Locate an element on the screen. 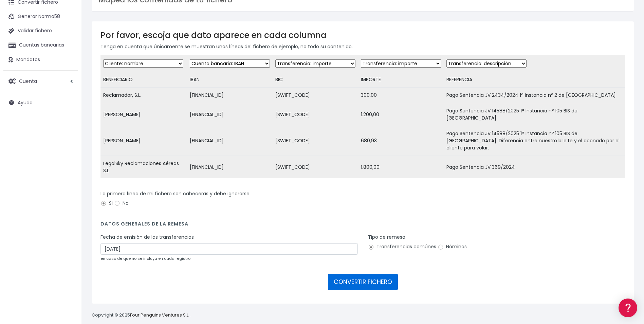 Image resolution: width=644 pixels, height=324 pixels. a: General is located at coordinates (68, 151).